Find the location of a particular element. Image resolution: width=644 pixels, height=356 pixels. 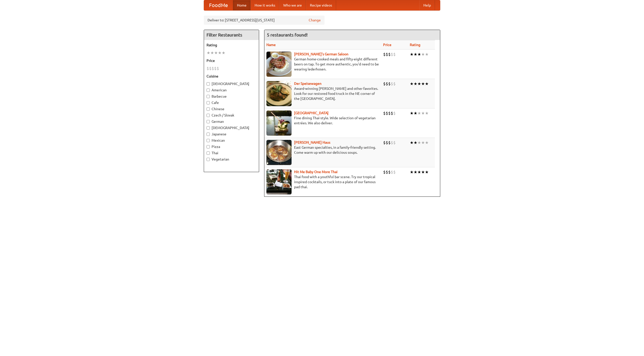

img: kohlhaus.jpg is located at coordinates (279, 152).